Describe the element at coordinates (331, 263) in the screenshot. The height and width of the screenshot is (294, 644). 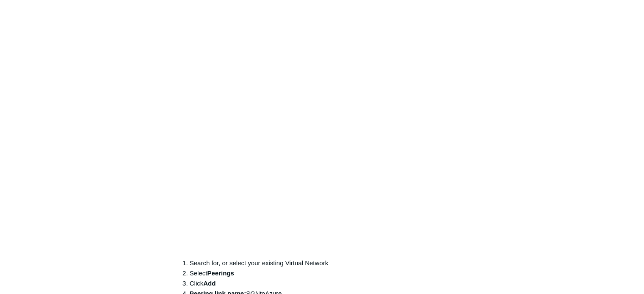
I see `li: Search for, or select your existing Virtual Network` at that location.